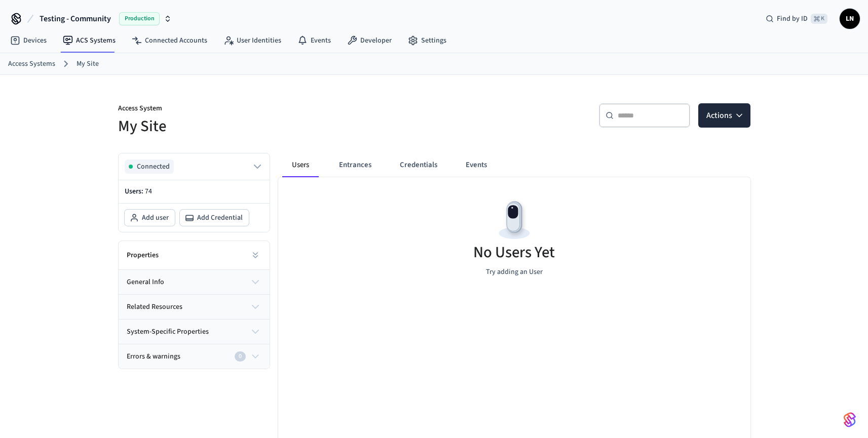 The image size is (868, 438). I want to click on p: Access System, so click(273, 109).